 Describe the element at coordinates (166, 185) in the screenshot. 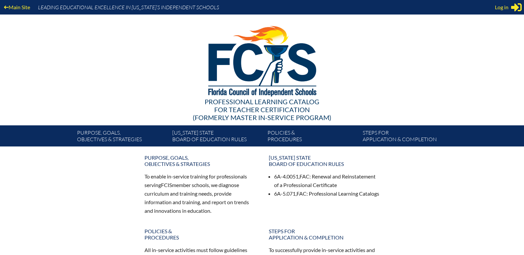

I see `span: FCIS` at that location.